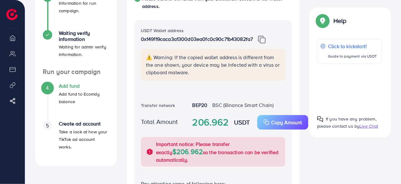 The height and width of the screenshot is (184, 401). What do you see at coordinates (84, 86) in the screenshot?
I see `h4: Add fund` at bounding box center [84, 86].